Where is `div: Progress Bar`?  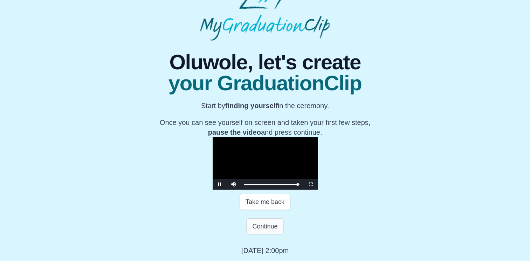
div: Progress Bar is located at coordinates (272, 185).